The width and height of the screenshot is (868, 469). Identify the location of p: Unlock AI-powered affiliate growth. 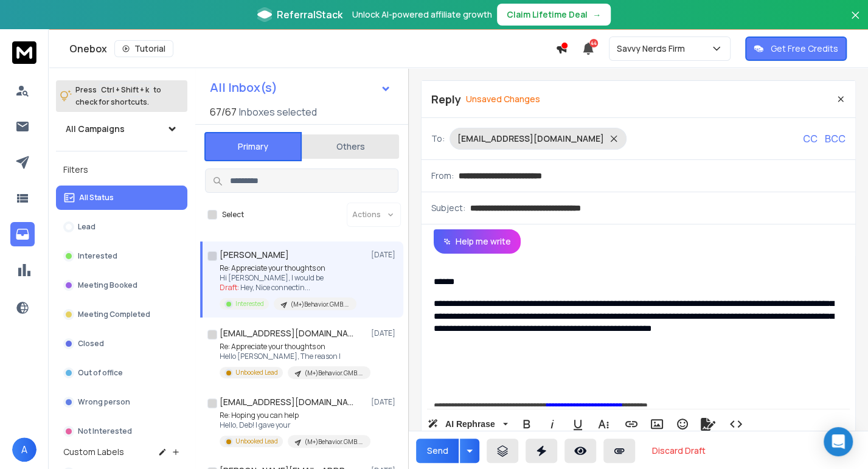
(422, 14).